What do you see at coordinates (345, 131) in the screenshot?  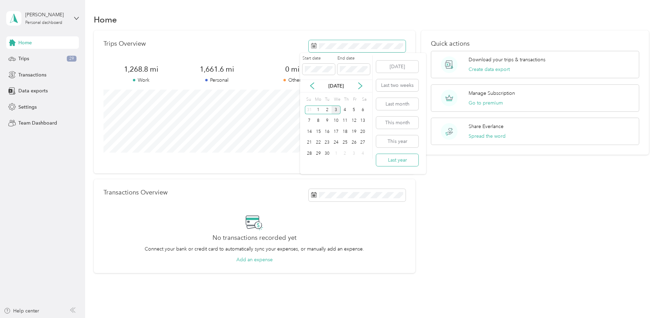 I see `div: 18` at bounding box center [345, 131].